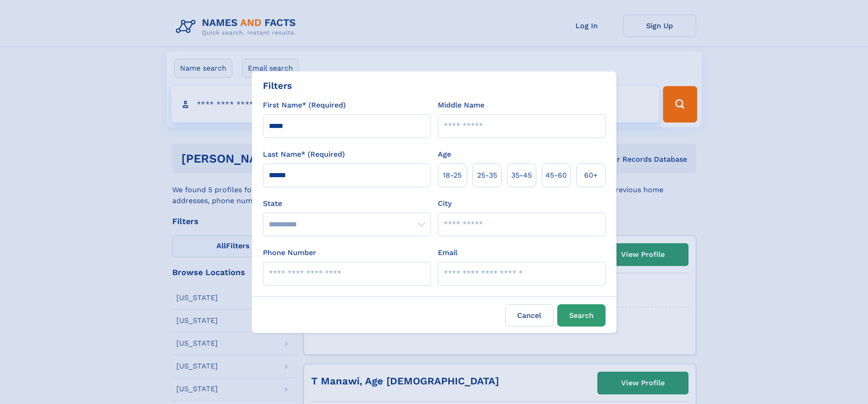 Image resolution: width=868 pixels, height=404 pixels. I want to click on span: 25‑35, so click(488, 175).